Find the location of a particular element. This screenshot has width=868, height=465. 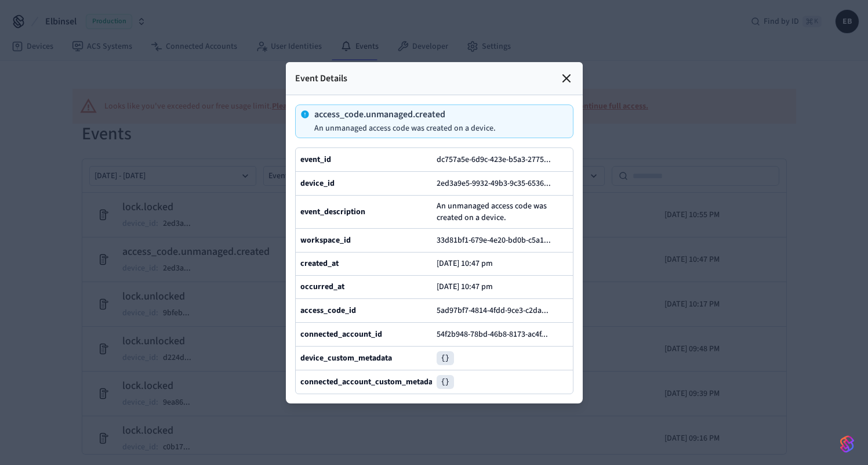

b: event_description is located at coordinates (333, 212).